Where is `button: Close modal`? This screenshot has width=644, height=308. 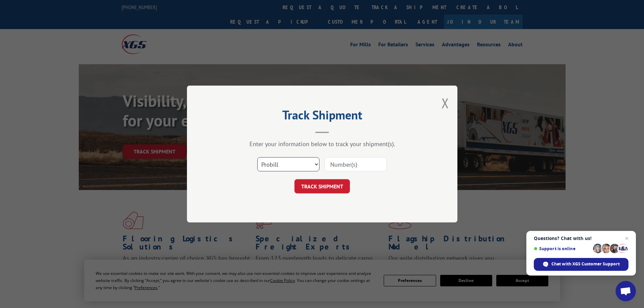 button: Close modal is located at coordinates (445, 103).